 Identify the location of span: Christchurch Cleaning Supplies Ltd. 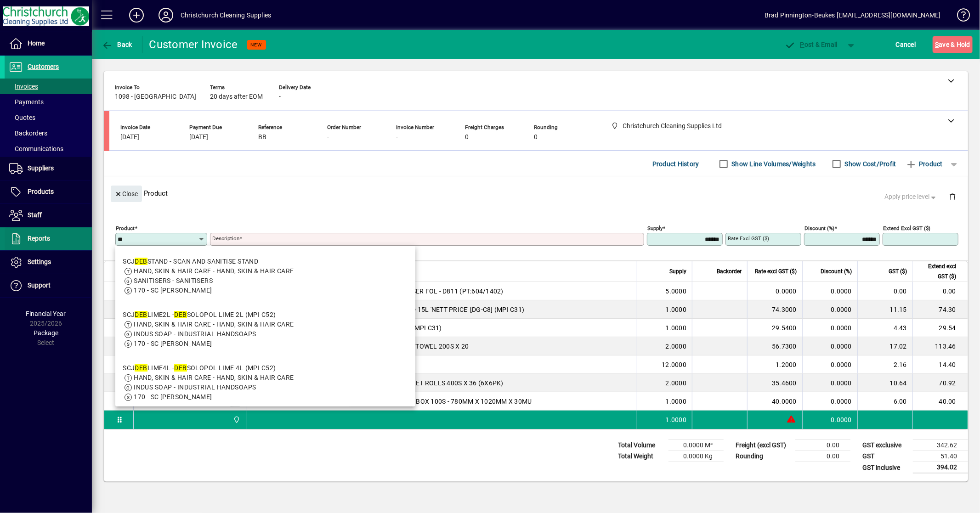
(236, 420).